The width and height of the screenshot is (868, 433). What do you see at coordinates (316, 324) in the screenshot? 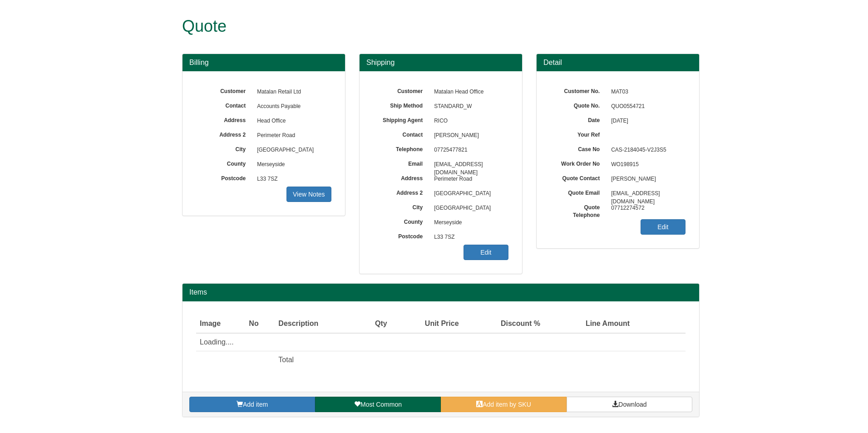
I see `th: Description` at bounding box center [316, 324].